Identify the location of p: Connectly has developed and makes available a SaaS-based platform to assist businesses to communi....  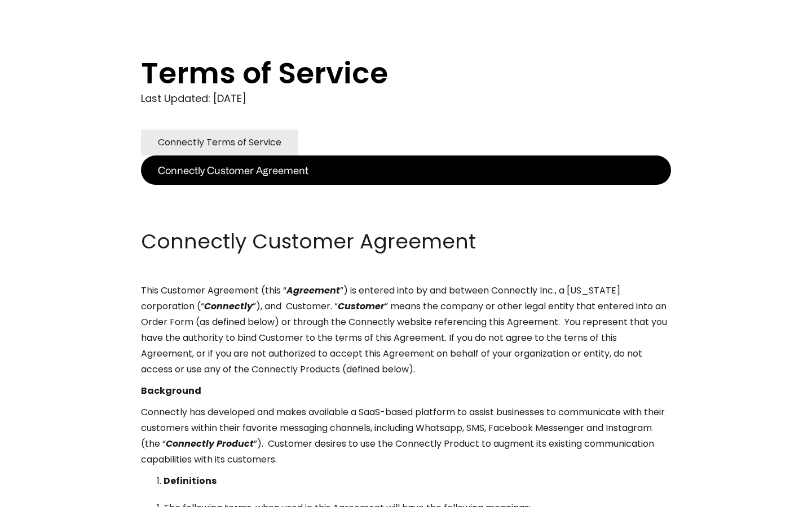
(406, 436).